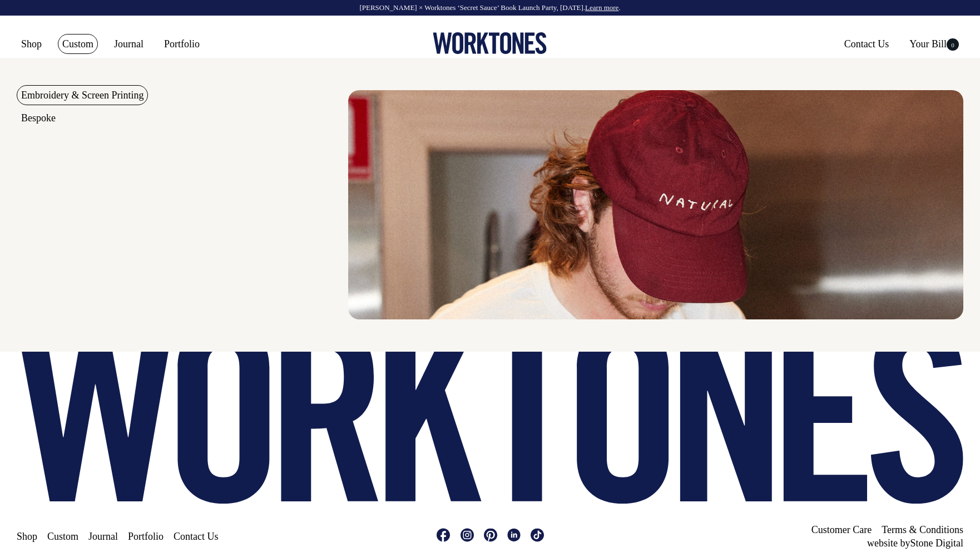 The width and height of the screenshot is (980, 552). I want to click on span: 0, so click(952, 44).